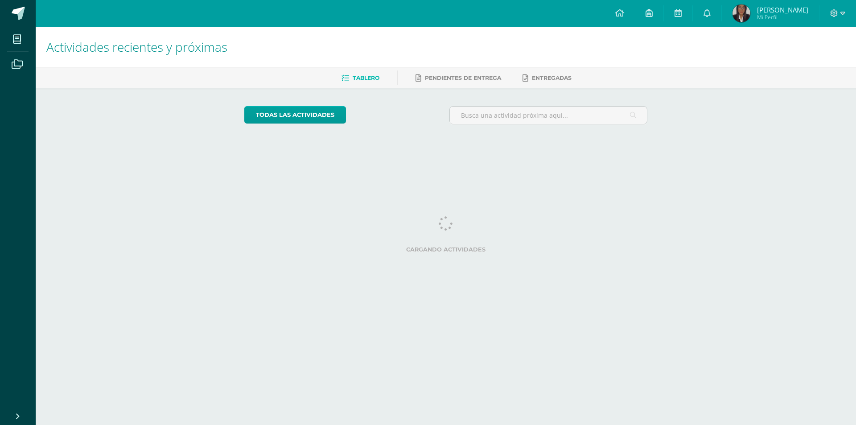 This screenshot has width=856, height=425. What do you see at coordinates (446, 249) in the screenshot?
I see `label: Cargando actividades` at bounding box center [446, 249].